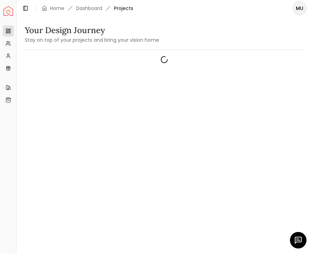 Image resolution: width=312 pixels, height=254 pixels. What do you see at coordinates (299, 8) in the screenshot?
I see `span: MU` at bounding box center [299, 8].